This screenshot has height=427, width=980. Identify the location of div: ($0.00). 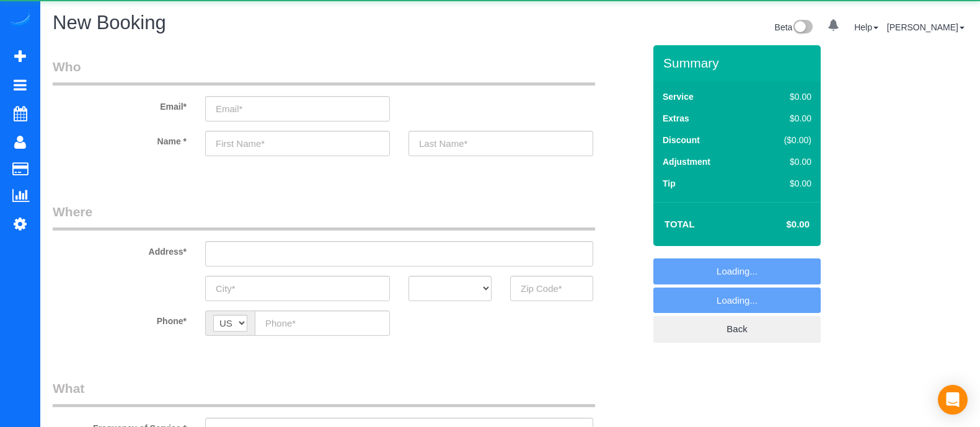
(785, 140).